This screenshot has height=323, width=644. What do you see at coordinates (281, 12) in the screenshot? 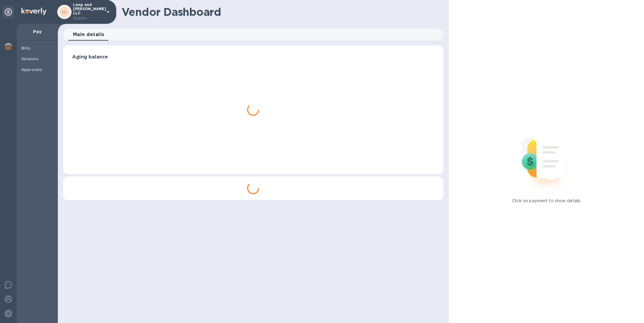
I see `h1: Vendor Dashboard` at bounding box center [281, 12].